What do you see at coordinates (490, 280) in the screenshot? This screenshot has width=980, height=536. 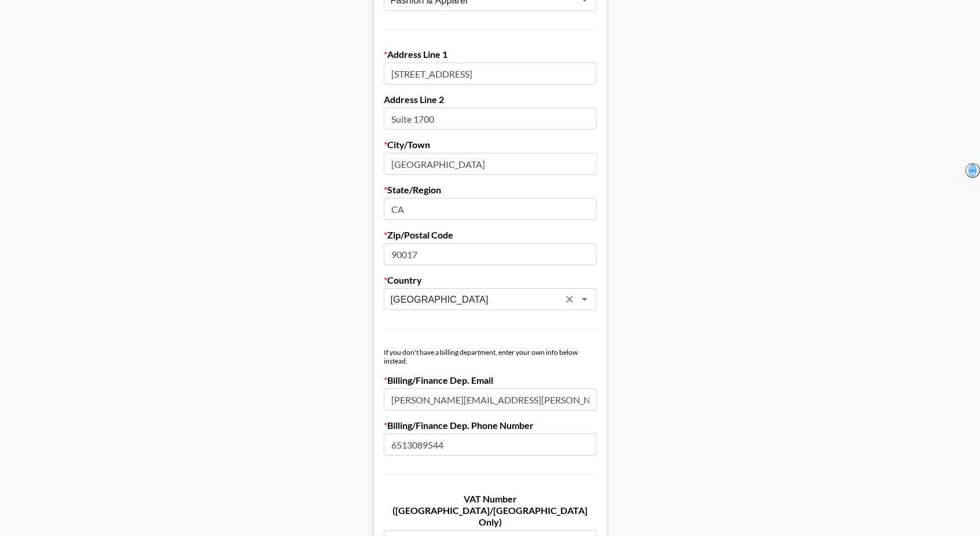 I see `label: Country` at bounding box center [490, 280].